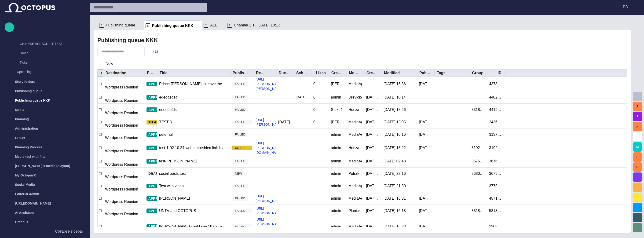 This screenshot has height=238, width=644. Describe the element at coordinates (392, 73) in the screenshot. I see `div: Modified` at that location.